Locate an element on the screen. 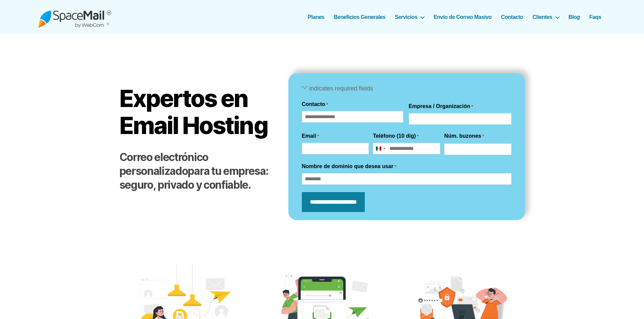 The width and height of the screenshot is (644, 319). a: Envío de Correo Masivo is located at coordinates (463, 17).